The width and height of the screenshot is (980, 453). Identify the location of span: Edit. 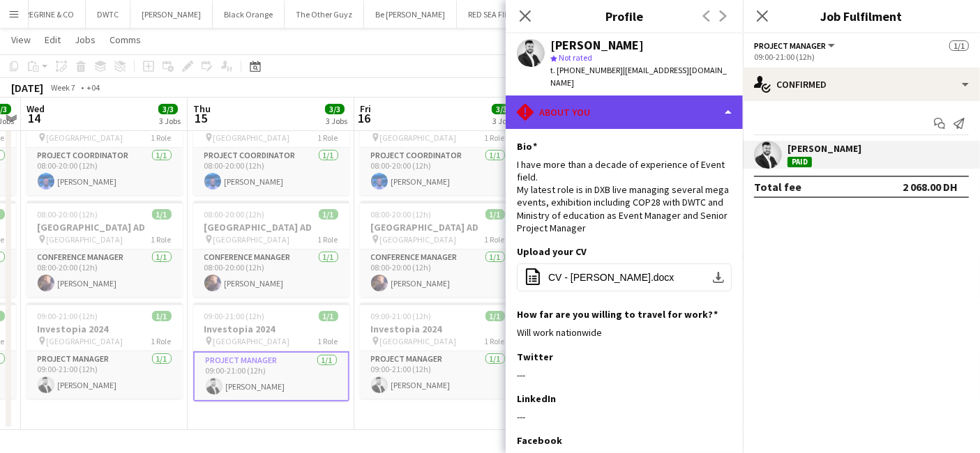
(52, 40).